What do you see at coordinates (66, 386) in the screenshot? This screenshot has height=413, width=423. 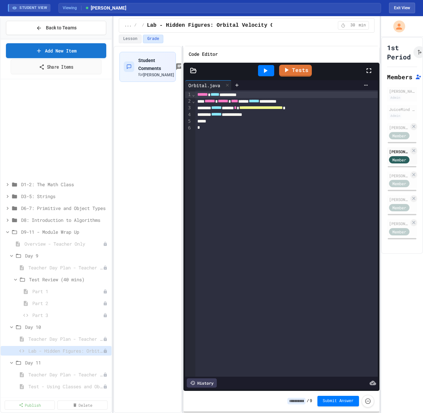 I see `span: Test - Using Classes and Objects` at bounding box center [66, 386].